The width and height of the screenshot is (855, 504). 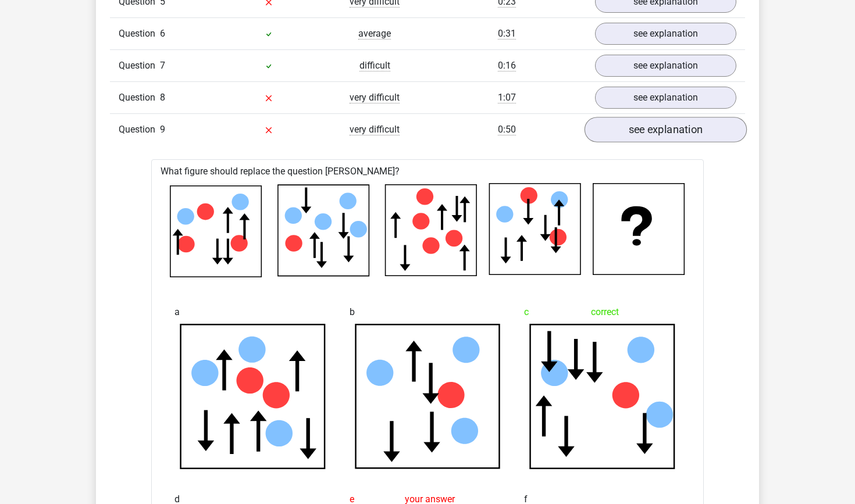 I want to click on div: correct, so click(x=602, y=312).